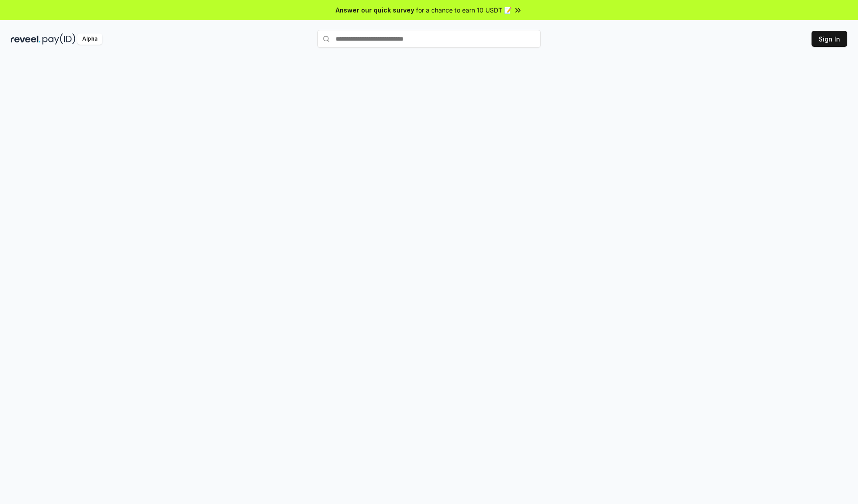 This screenshot has width=858, height=504. What do you see at coordinates (26, 39) in the screenshot?
I see `img: reveel_dark` at bounding box center [26, 39].